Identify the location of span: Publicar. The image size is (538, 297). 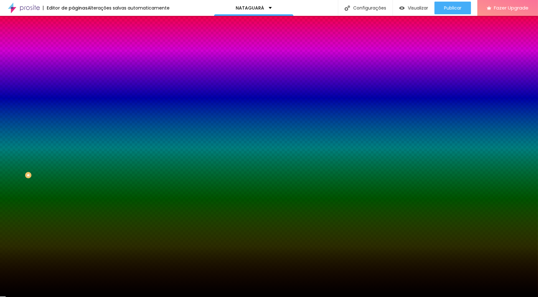
(453, 8).